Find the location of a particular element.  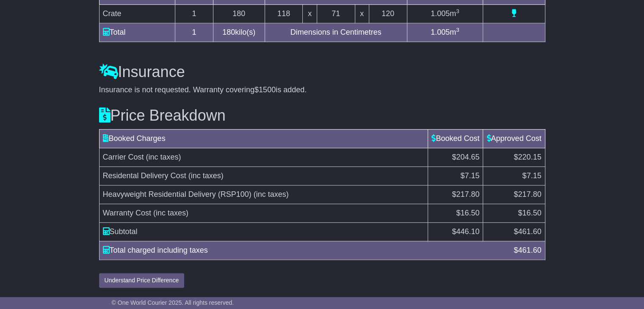

td: Approved Cost is located at coordinates (514, 138).